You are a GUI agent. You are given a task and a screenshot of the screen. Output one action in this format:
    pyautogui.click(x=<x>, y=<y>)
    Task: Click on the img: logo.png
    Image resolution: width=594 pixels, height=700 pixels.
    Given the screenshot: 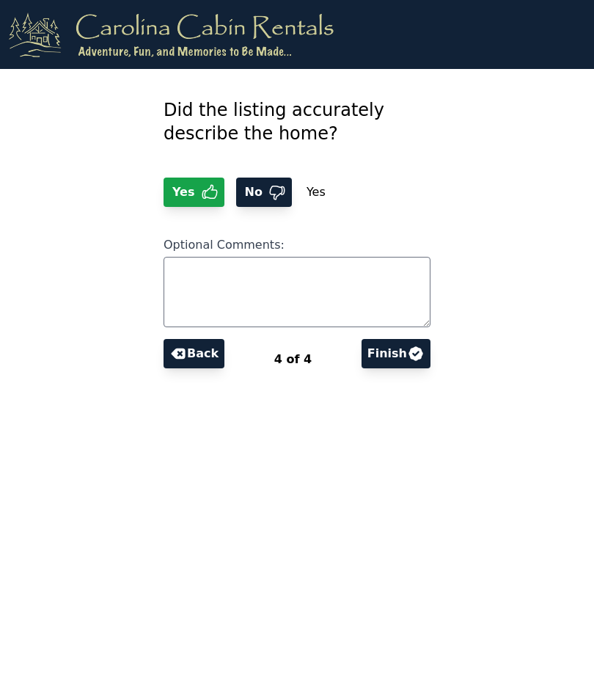 What is the action you would take?
    pyautogui.click(x=171, y=35)
    